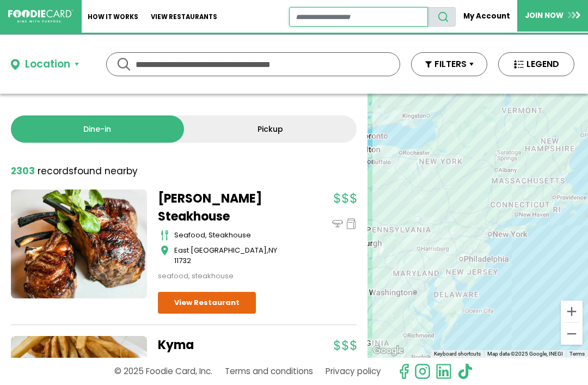 This screenshot has height=385, width=588. Describe the element at coordinates (163, 371) in the screenshot. I see `p: © 2025 Foodie Card, Inc.` at that location.